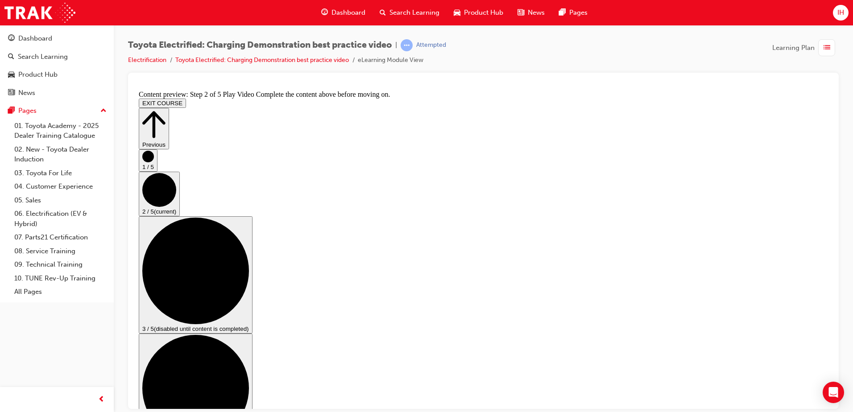 The height and width of the screenshot is (412, 853). I want to click on img: Trak, so click(40, 12).